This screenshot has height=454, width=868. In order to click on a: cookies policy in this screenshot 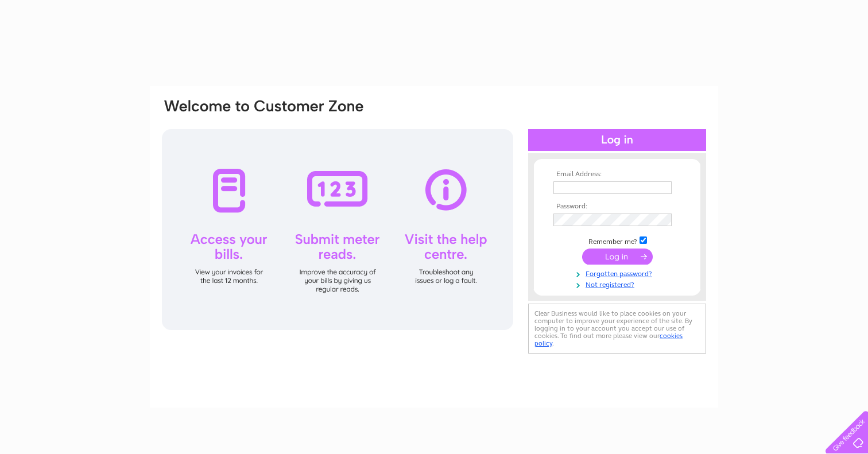, I will do `click(608, 340)`.